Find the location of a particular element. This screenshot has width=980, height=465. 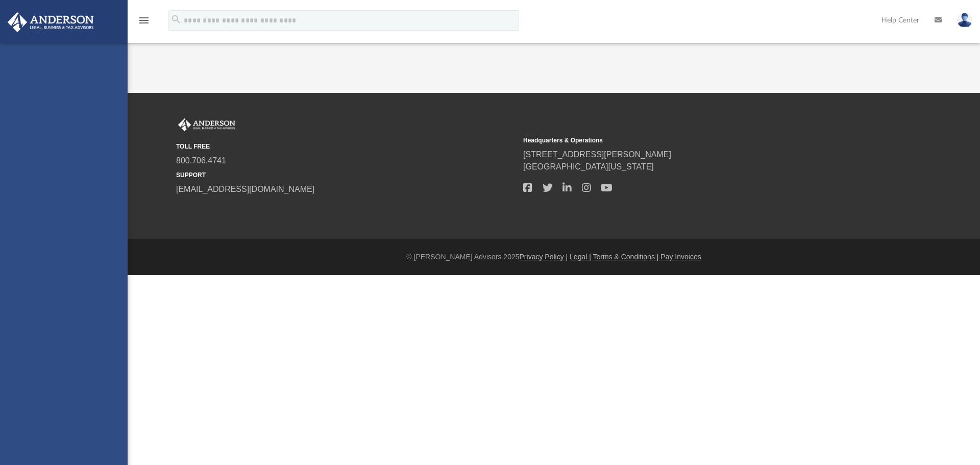

i: search is located at coordinates (176, 19).